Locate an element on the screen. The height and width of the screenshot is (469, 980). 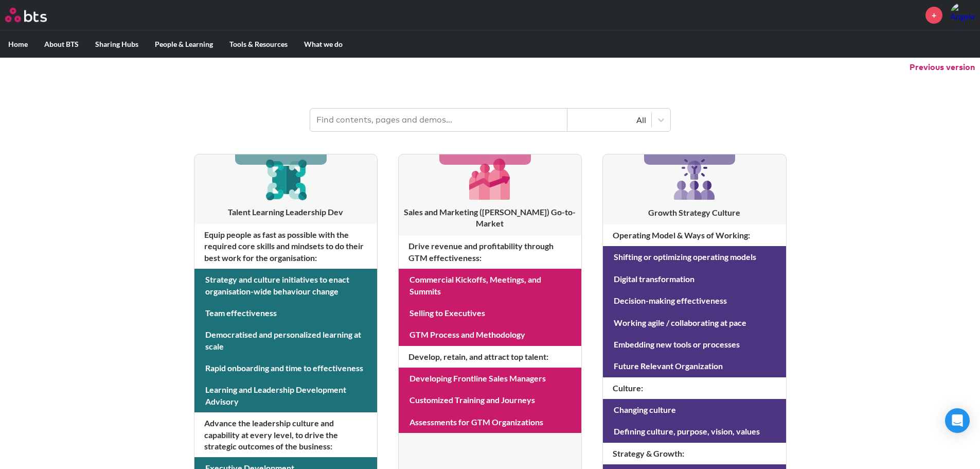
label: What we do is located at coordinates (323, 44).